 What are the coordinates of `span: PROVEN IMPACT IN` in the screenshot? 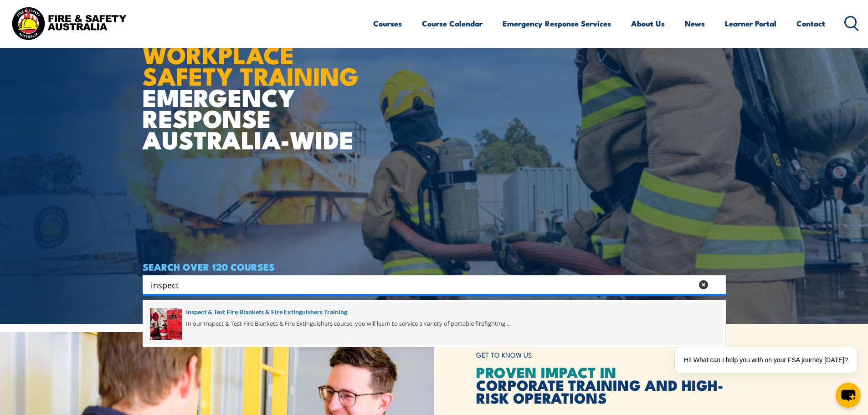 It's located at (547, 372).